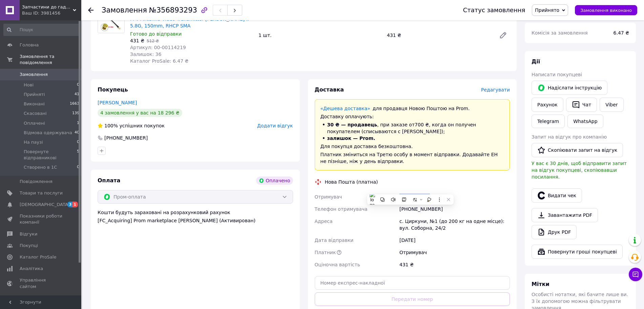 The width and height of the screenshot is (644, 309). Describe the element at coordinates (540, 284) in the screenshot. I see `span: Мітки` at that location.